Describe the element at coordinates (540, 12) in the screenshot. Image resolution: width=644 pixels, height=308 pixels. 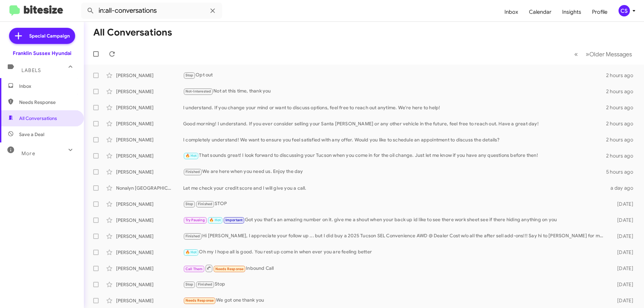
I see `span: Calendar` at that location.